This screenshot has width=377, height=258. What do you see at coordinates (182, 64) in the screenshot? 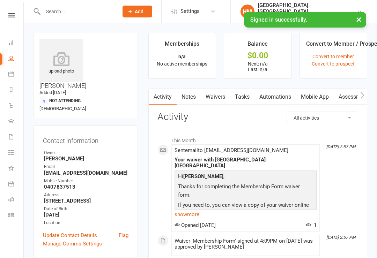
I see `span: No active memberships` at bounding box center [182, 64].